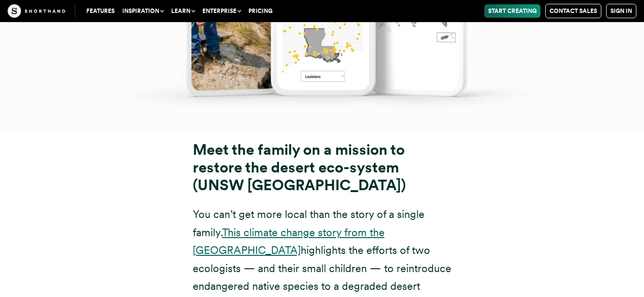  I want to click on button: Learn, so click(183, 11).